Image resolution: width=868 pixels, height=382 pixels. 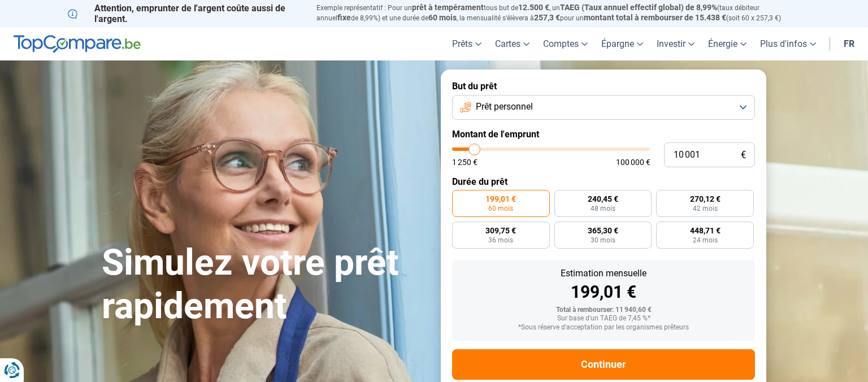 What do you see at coordinates (603, 231) in the screenshot?
I see `span: 365,30 €` at bounding box center [603, 231].